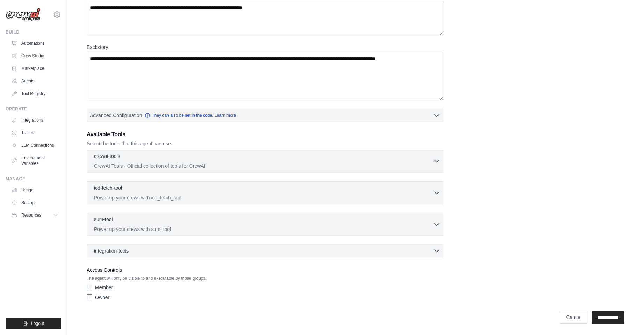  I want to click on button: sum-tool Power up your crews with sum_tool, so click(265, 224).